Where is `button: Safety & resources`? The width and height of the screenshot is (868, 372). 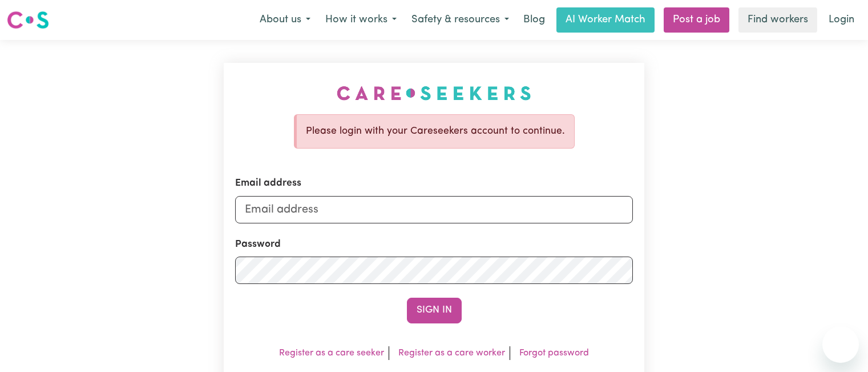 button: Safety & resources is located at coordinates (460, 20).